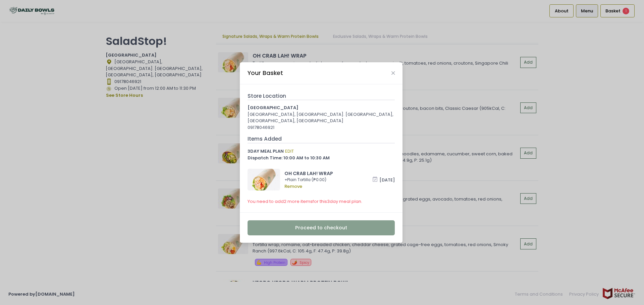 This screenshot has width=644, height=305. What do you see at coordinates (328, 180) in the screenshot?
I see `div: + Plain Tortilla ( ₱0.00 )` at bounding box center [328, 180].